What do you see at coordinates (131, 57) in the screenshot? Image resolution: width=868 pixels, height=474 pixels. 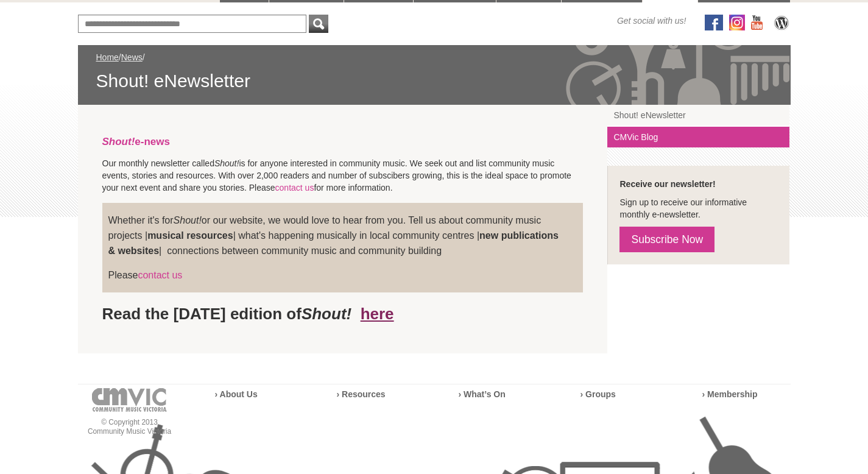 I see `a: News` at bounding box center [131, 57].